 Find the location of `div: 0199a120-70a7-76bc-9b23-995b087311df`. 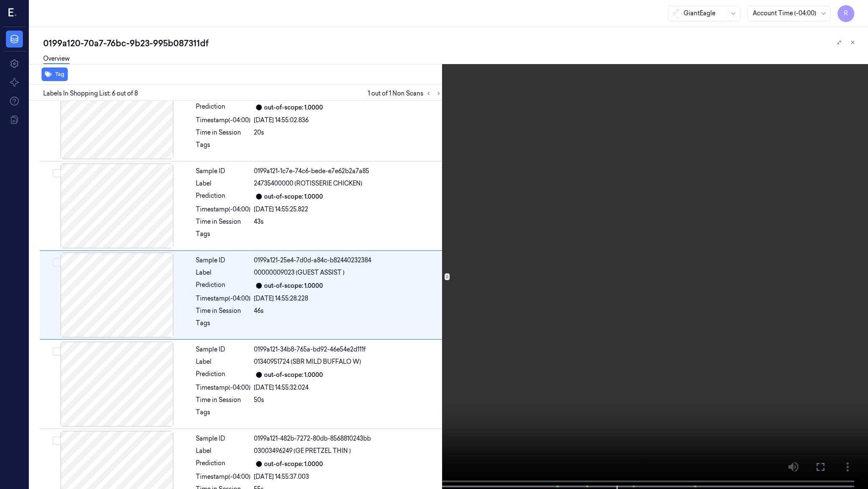

div: 0199a120-70a7-76bc-9b23-995b087311df is located at coordinates (452, 43).